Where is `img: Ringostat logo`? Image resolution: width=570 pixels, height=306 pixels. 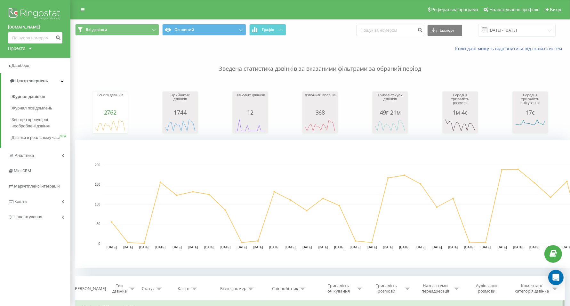
img: Ringostat logo is located at coordinates (35, 14).